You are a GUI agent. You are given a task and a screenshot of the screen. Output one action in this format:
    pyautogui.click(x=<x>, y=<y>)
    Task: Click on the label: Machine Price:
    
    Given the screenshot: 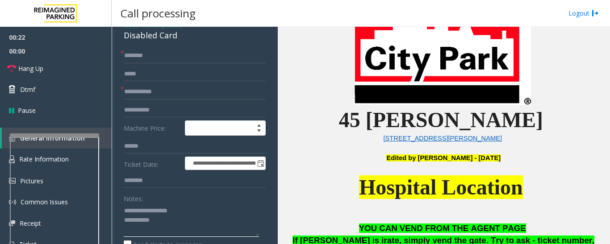 What is the action you would take?
    pyautogui.click(x=152, y=128)
    